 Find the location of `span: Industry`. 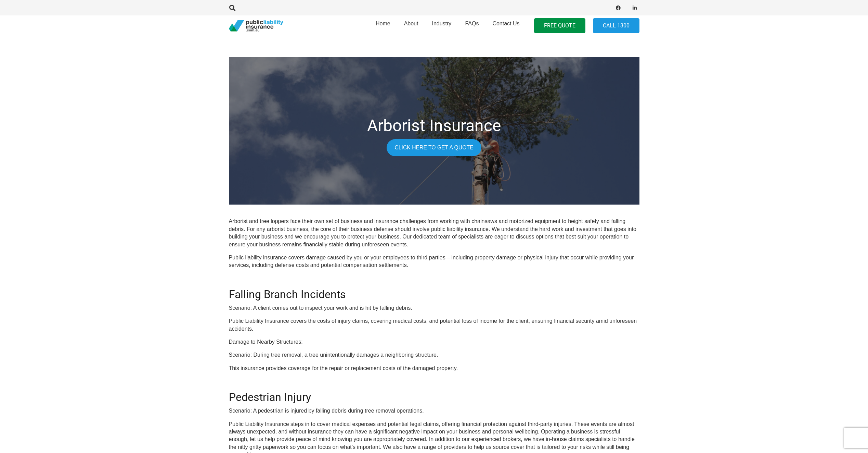

span: Industry is located at coordinates (442, 23).